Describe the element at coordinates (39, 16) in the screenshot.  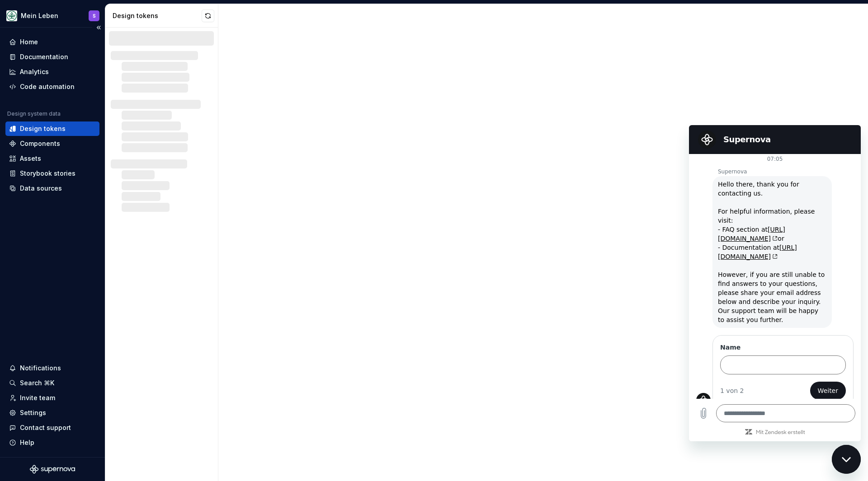
I see `div: Mein Leben` at that location.